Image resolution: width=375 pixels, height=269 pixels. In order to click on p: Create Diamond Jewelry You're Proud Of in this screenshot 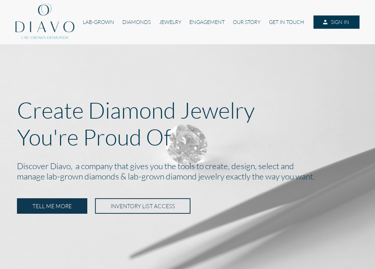, I will do `click(188, 123)`.